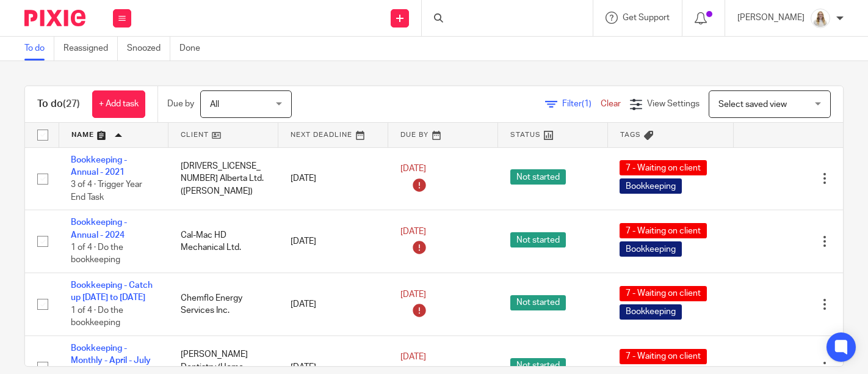 This screenshot has height=374, width=868. I want to click on td: Chemflo Energy Services Inc., so click(223, 304).